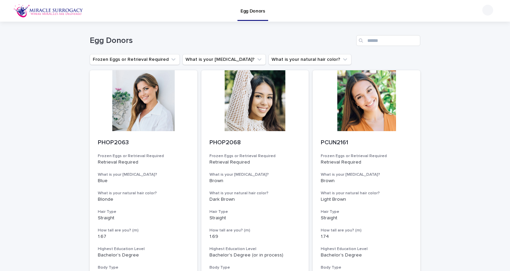 The image size is (510, 271). I want to click on button: What is your eye color?, so click(224, 59).